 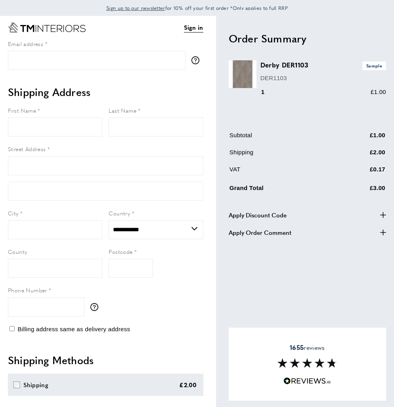 What do you see at coordinates (105, 92) in the screenshot?
I see `h2: Shipping Address` at bounding box center [105, 92].